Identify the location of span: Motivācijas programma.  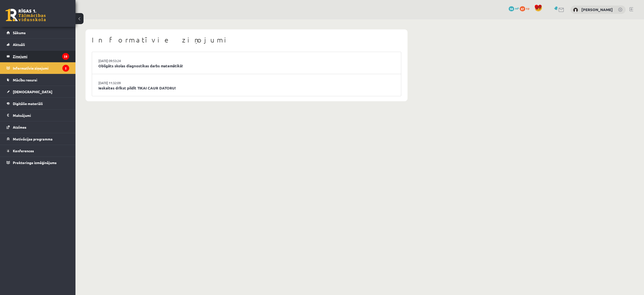
(33, 139).